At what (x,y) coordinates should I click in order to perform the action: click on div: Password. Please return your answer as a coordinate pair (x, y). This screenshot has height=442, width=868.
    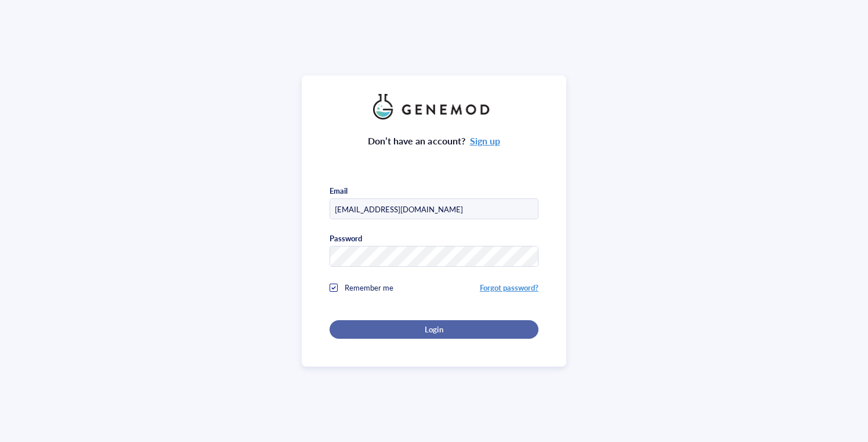
    Looking at the image, I should click on (346, 239).